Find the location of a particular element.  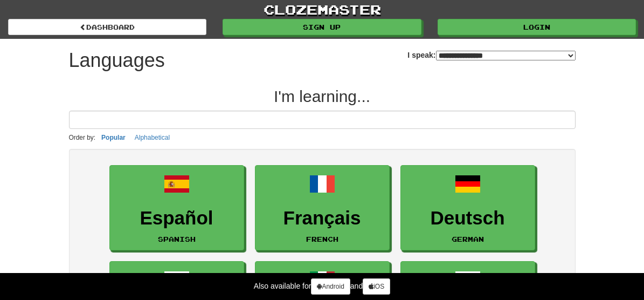

a: iOS is located at coordinates (376, 286).